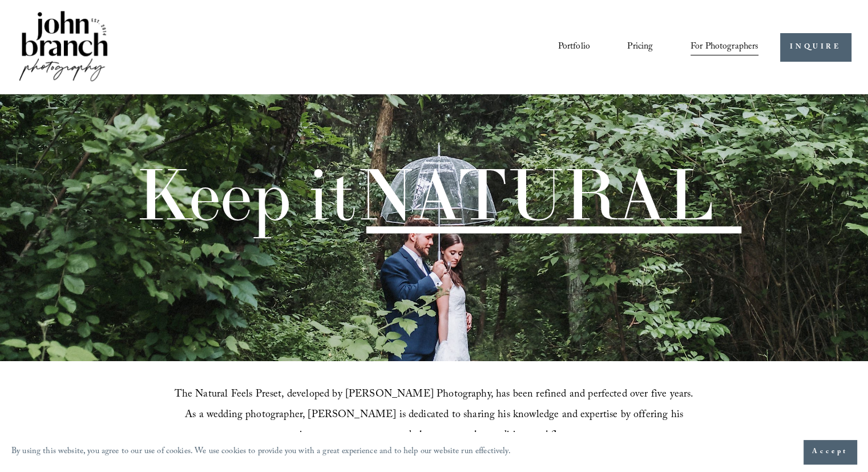 This screenshot has height=472, width=868. Describe the element at coordinates (261, 452) in the screenshot. I see `p: By using this website, you agree to our use of cookies. We use cookies to provide you with a grea...` at that location.